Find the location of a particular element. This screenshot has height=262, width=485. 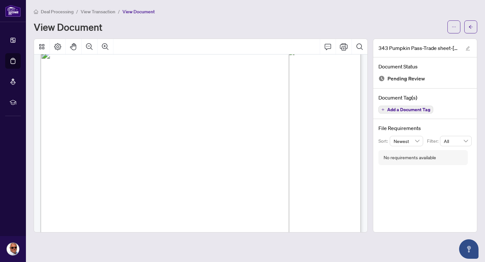

span: View Document is located at coordinates (139, 12).